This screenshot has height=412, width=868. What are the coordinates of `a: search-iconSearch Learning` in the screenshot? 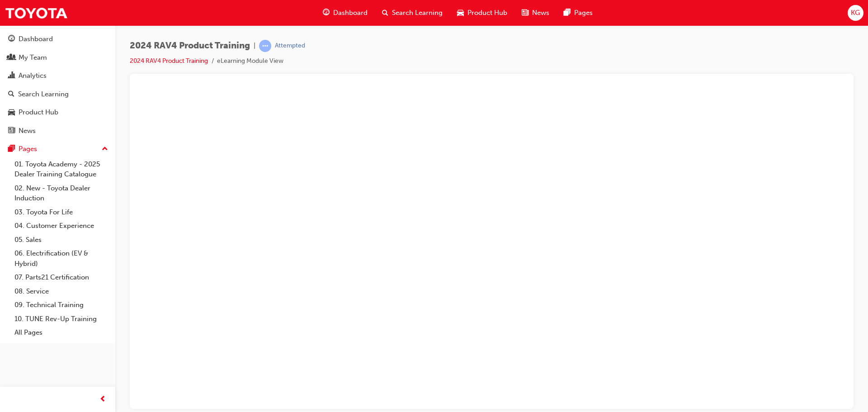 It's located at (412, 13).